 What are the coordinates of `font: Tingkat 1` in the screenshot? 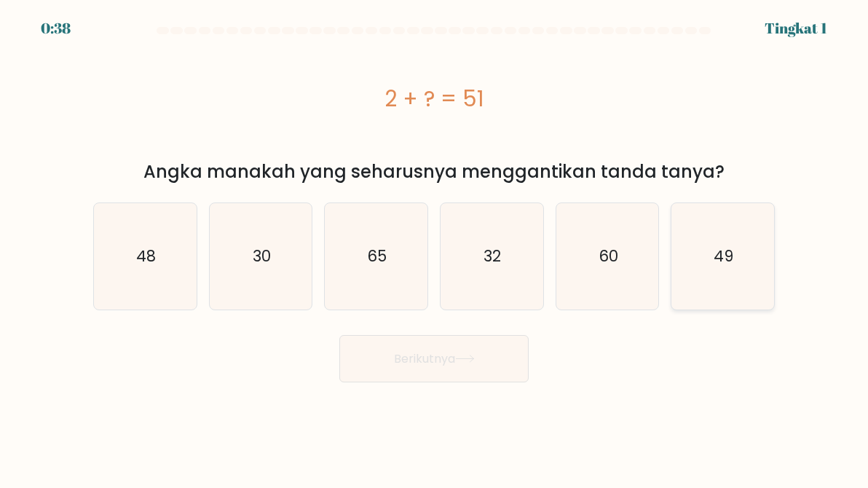 It's located at (795, 27).